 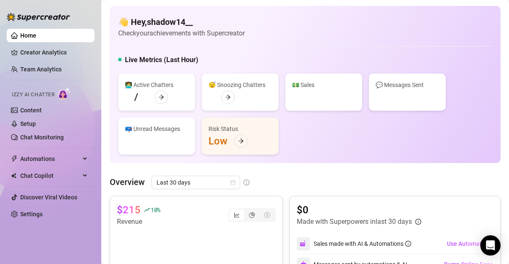 What do you see at coordinates (48, 197) in the screenshot?
I see `a: Discover Viral Videos` at bounding box center [48, 197].